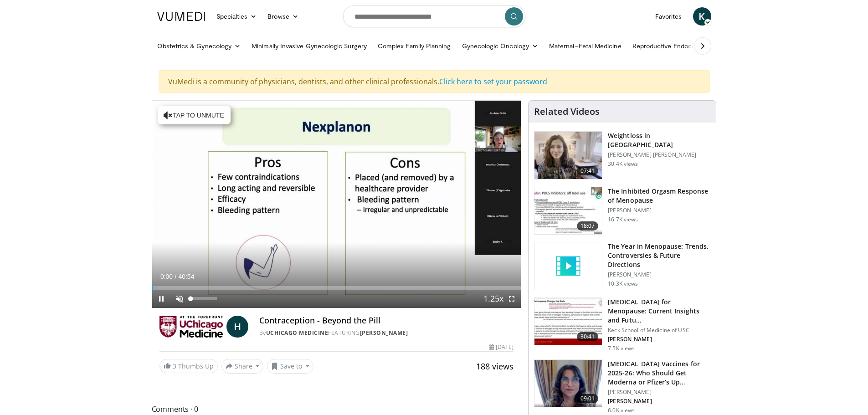 Image resolution: width=868 pixels, height=415 pixels. What do you see at coordinates (174, 366) in the screenshot?
I see `span: 3` at bounding box center [174, 366].